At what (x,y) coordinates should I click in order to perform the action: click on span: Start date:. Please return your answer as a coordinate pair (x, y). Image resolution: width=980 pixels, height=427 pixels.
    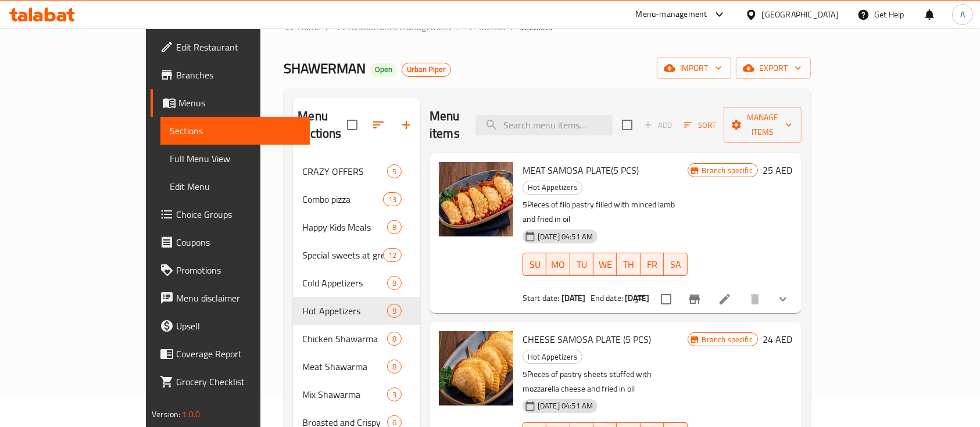
    Looking at the image, I should click on (541, 298).